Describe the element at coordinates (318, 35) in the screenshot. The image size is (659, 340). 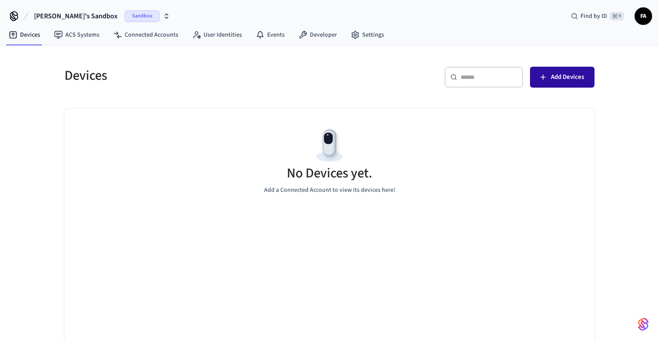
I see `a: Developer` at that location.